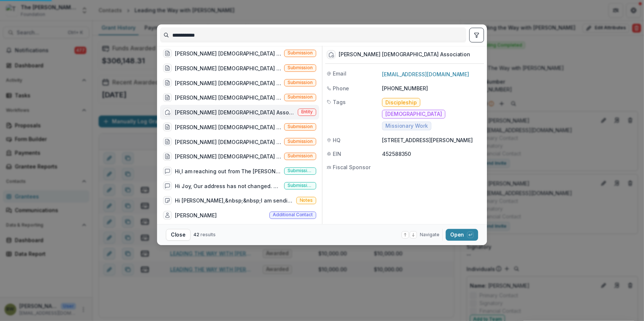 This screenshot has height=321, width=644. What do you see at coordinates (178, 235) in the screenshot?
I see `button: Close` at bounding box center [178, 235].